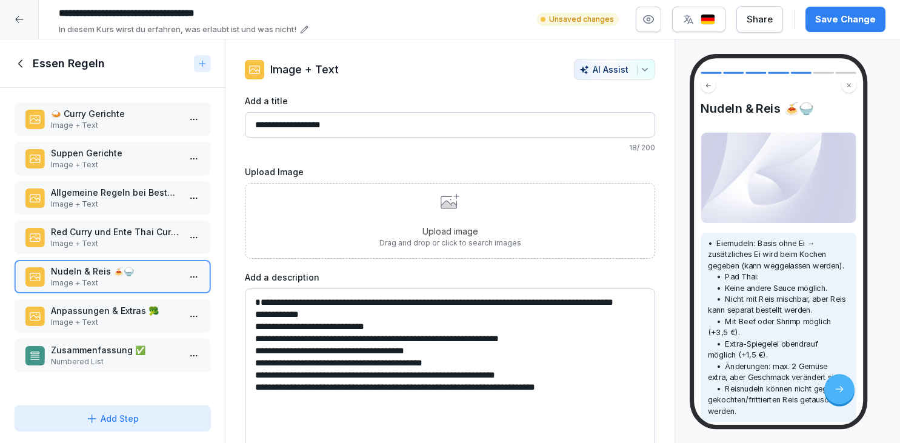 The image size is (900, 443). Describe the element at coordinates (115, 271) in the screenshot. I see `p: Nudeln & Reis 🍝🍚` at that location.